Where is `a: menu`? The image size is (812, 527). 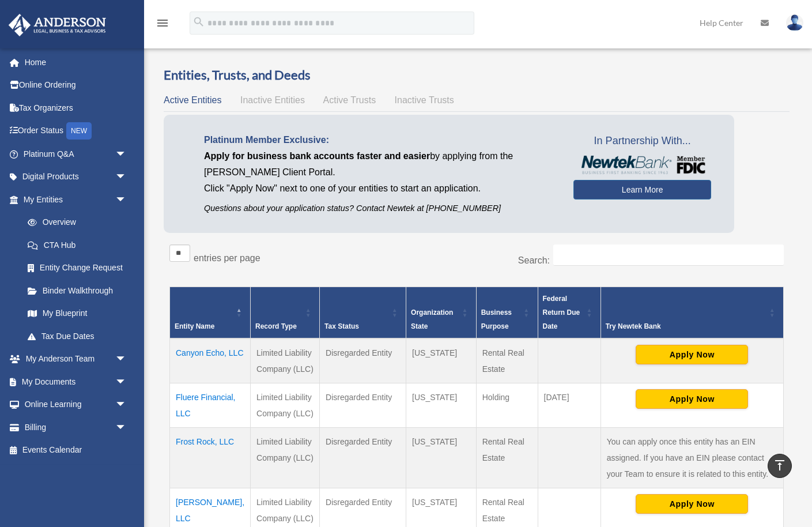
a: menu is located at coordinates (162, 25).